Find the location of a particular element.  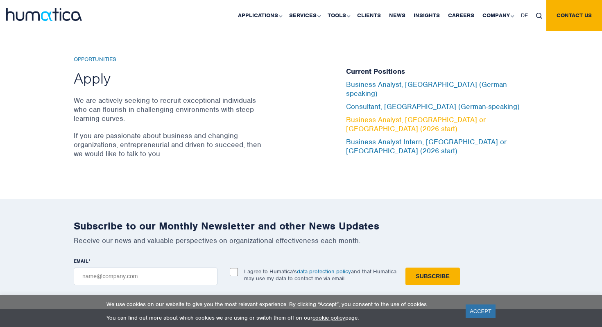

a: cookie policy is located at coordinates (329, 317).